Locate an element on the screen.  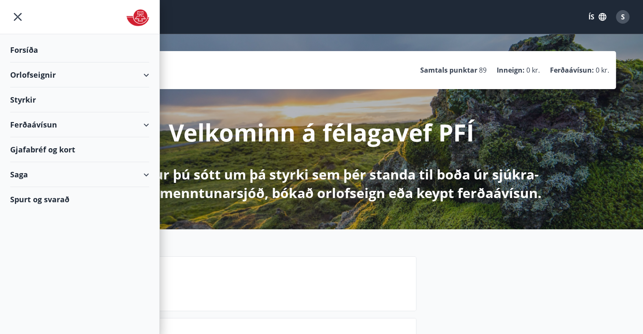
div: Orlofseignir is located at coordinates (79, 75).